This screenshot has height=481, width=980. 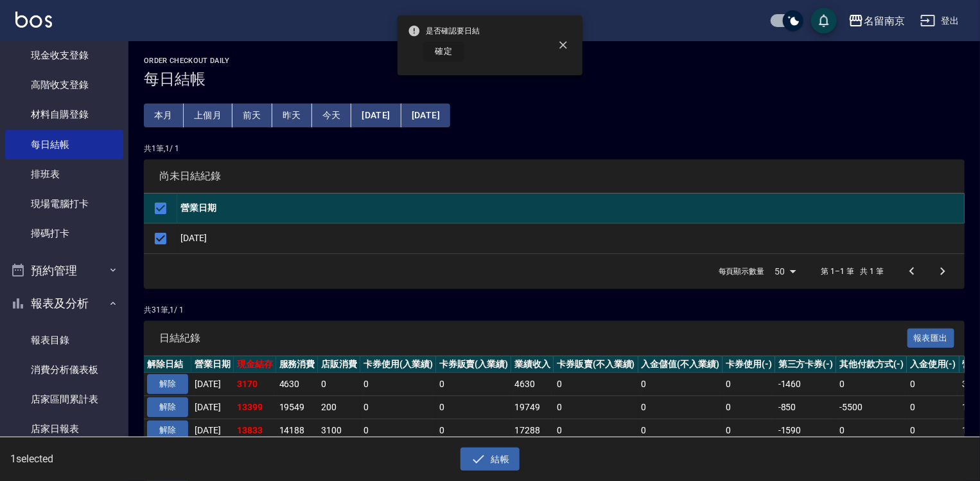 I want to click on button: 上個月, so click(x=208, y=115).